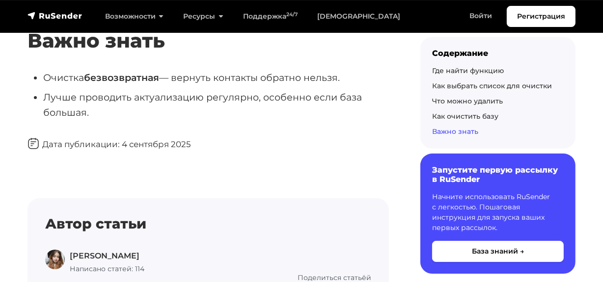 The width and height of the screenshot is (603, 282). Describe the element at coordinates (270, 16) in the screenshot. I see `a: Поддержка24/7` at that location.